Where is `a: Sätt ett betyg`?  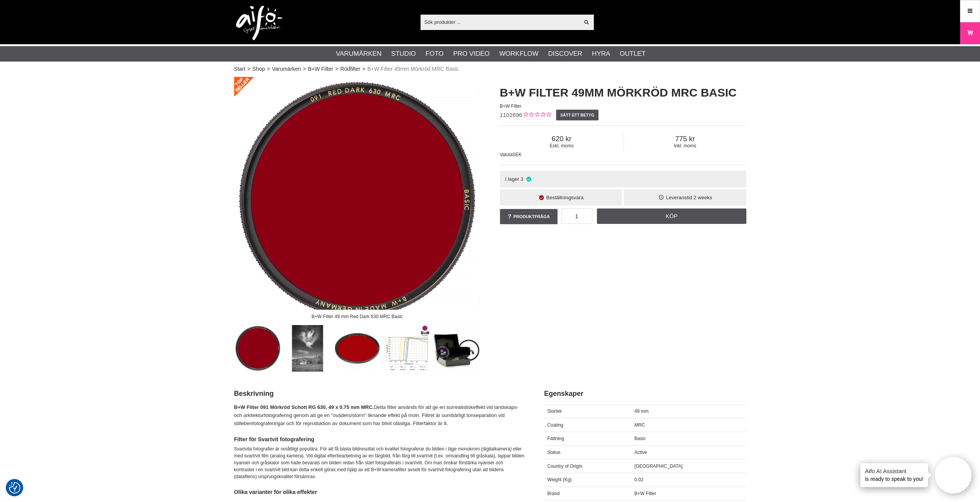
a: Sätt ett betyg is located at coordinates (577, 115).